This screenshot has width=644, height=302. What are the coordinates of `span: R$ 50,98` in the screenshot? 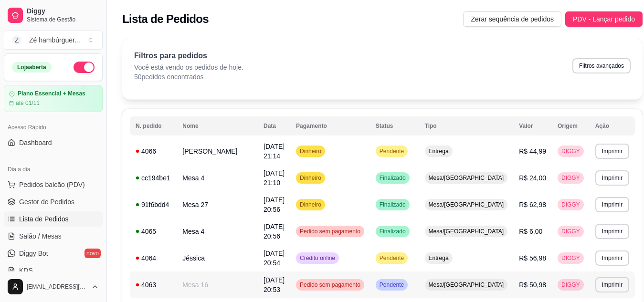 It's located at (532, 285).